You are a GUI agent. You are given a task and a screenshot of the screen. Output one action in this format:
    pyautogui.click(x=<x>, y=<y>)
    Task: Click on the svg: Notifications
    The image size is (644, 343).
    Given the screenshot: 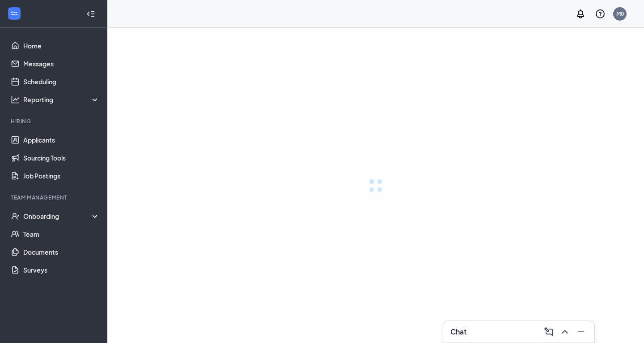 What is the action you would take?
    pyautogui.click(x=580, y=14)
    